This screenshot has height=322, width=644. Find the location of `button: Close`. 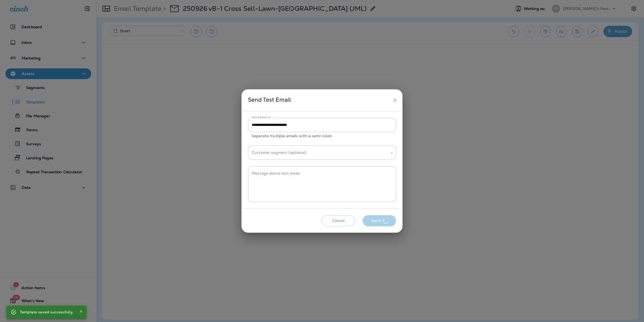

button: Close is located at coordinates (81, 312).